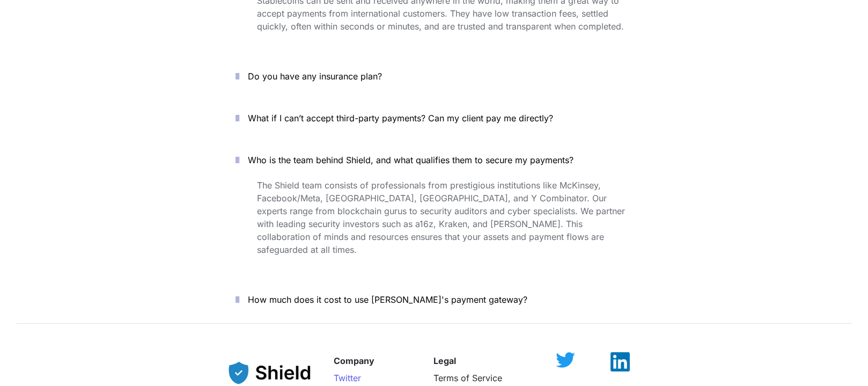 This screenshot has width=868, height=386. What do you see at coordinates (347, 378) in the screenshot?
I see `a: Twitter` at bounding box center [347, 378].